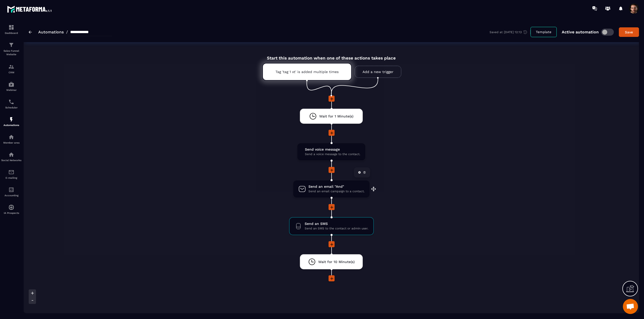 The height and width of the screenshot is (319, 644). What do you see at coordinates (12, 142) in the screenshot?
I see `p: Member area` at bounding box center [12, 142].